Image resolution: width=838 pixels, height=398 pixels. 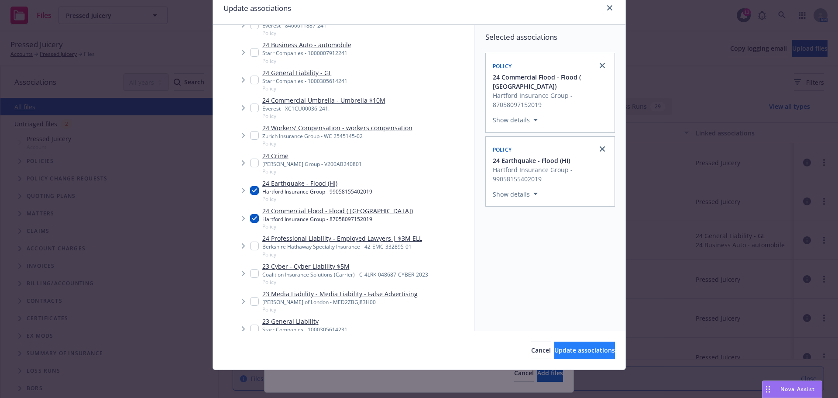 I want to click on div: Coalition Insurance Solutions (Carrier) - C-4LRK-048687-CYBER-2023, so click(x=345, y=274).